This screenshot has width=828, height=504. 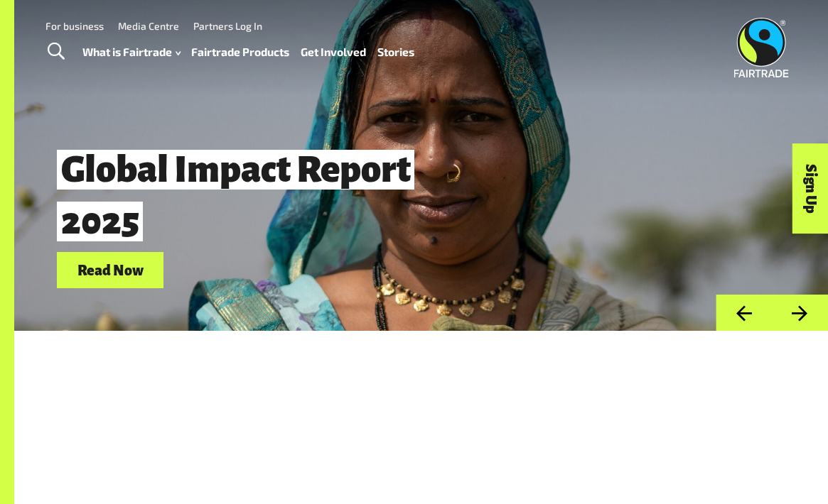 I want to click on button: Next, so click(x=800, y=313).